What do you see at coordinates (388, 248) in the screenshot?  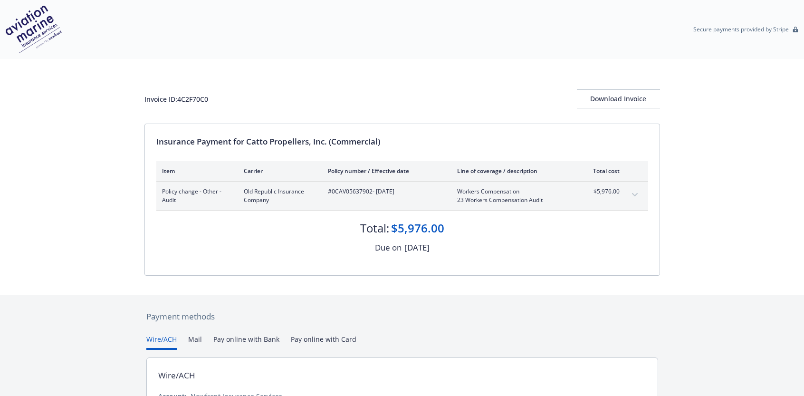 I see `div: Due on` at bounding box center [388, 248].